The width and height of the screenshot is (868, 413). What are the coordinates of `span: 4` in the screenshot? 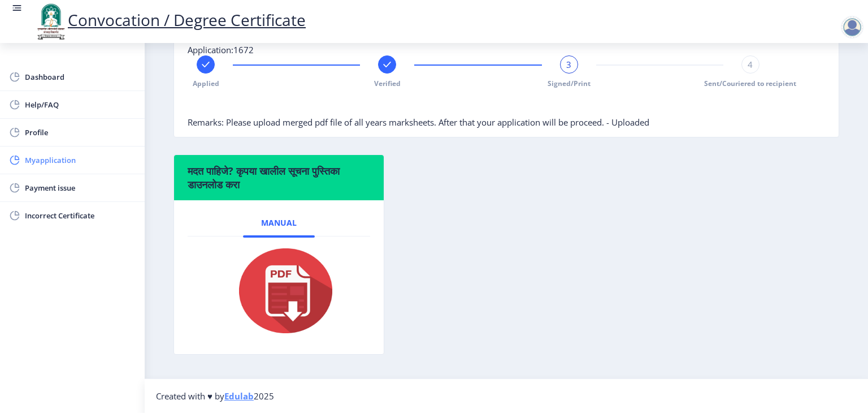 It's located at (750, 64).